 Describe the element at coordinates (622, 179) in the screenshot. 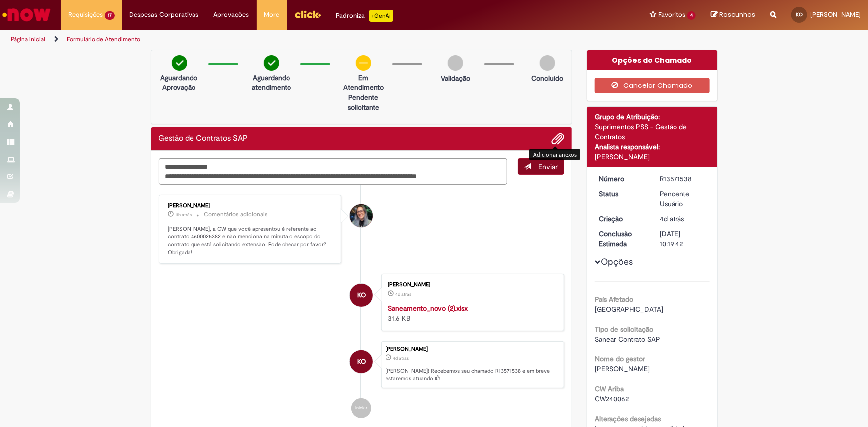

I see `dt: Número` at that location.